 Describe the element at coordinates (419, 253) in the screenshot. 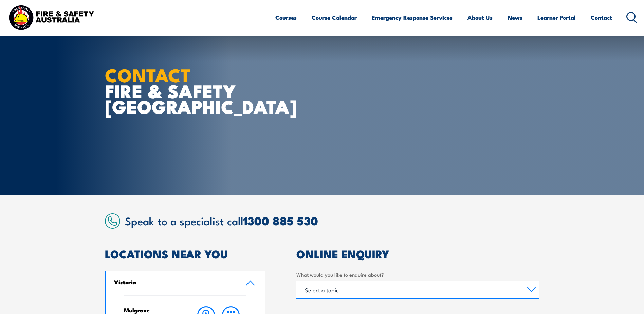

I see `h2: ONLINE ENQUIRY` at that location.